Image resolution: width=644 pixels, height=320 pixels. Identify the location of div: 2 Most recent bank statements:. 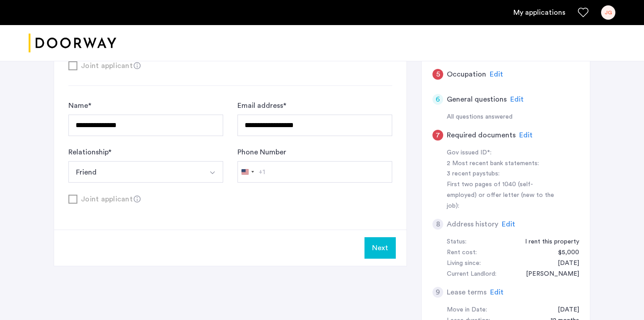
(503, 164).